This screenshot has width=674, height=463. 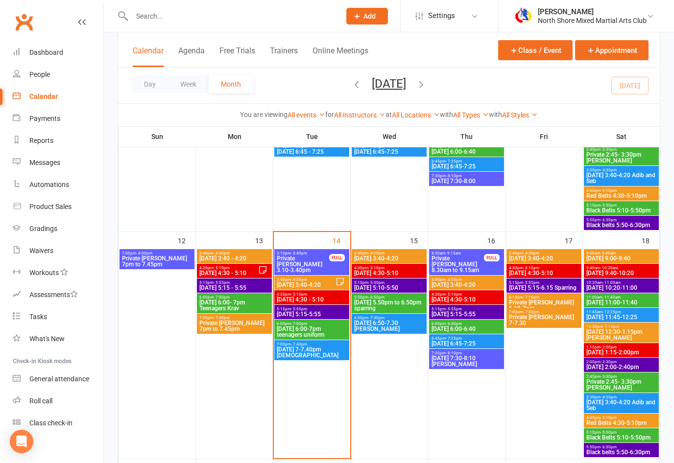 What do you see at coordinates (621, 327) in the screenshot?
I see `span: 12:30pm` at bounding box center [621, 327].